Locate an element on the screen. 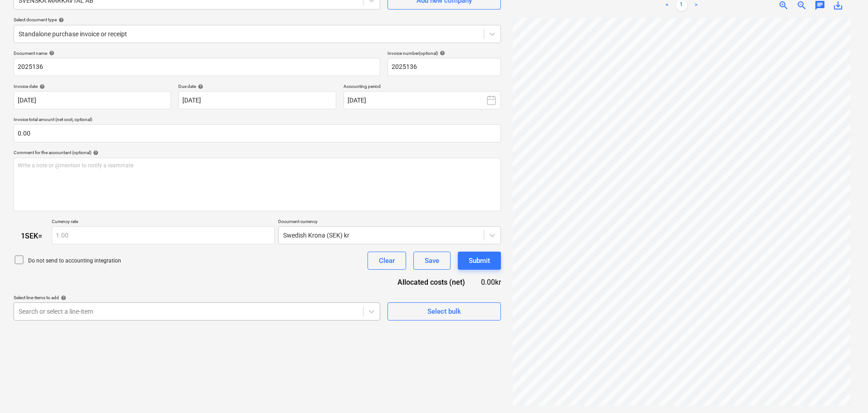 The width and height of the screenshot is (868, 413). input: Invoice date not specified is located at coordinates (92, 100).